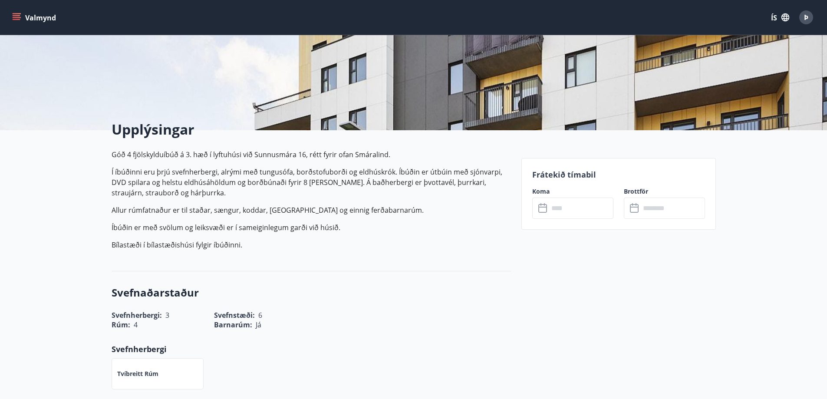  I want to click on font: Frátekið tímabil, so click(564, 175).